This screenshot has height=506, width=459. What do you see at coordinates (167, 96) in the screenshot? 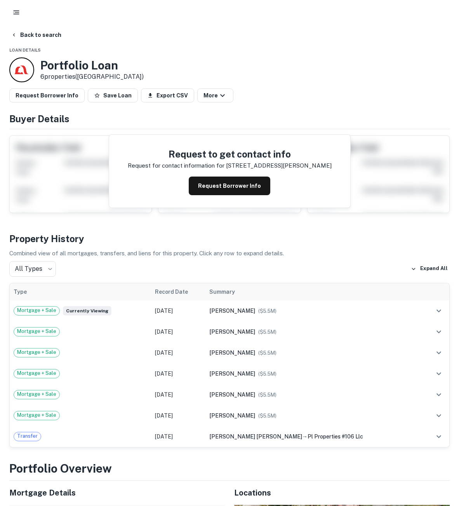
I see `button: Export CSV` at bounding box center [167, 96].